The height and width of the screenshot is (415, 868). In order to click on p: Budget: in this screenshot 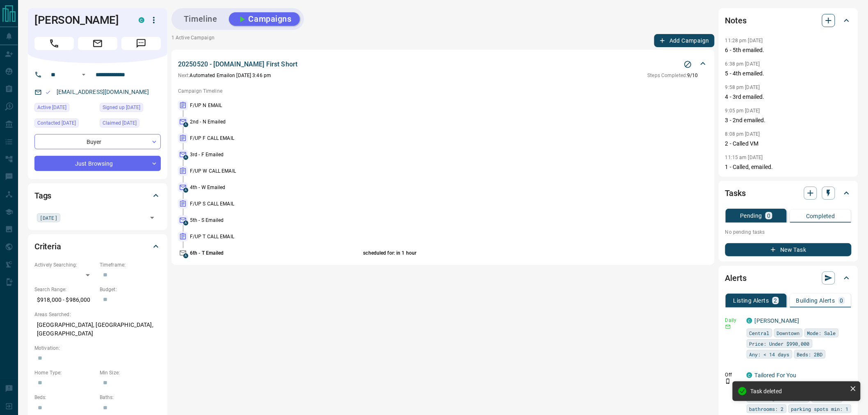, I will do `click(130, 290)`.